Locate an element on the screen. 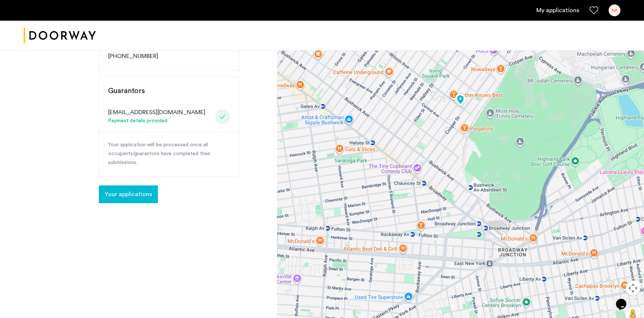 The height and width of the screenshot is (318, 644). button: Map camera controls is located at coordinates (633, 288).